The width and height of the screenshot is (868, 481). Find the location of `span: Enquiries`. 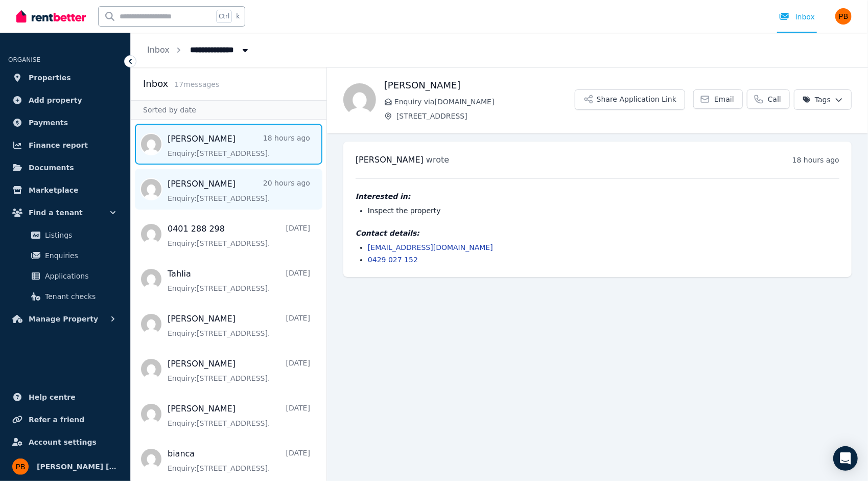

span: Enquiries is located at coordinates (79, 255).